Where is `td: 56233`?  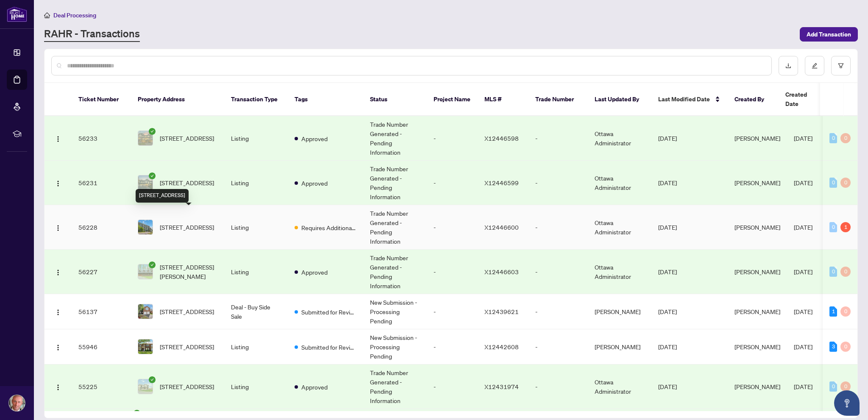 td: 56233 is located at coordinates (101, 138).